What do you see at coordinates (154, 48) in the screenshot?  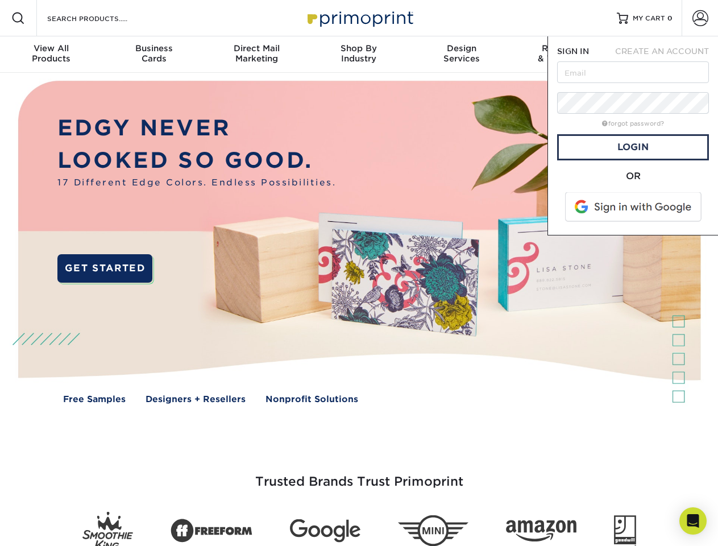 I see `span: Business` at bounding box center [154, 48].